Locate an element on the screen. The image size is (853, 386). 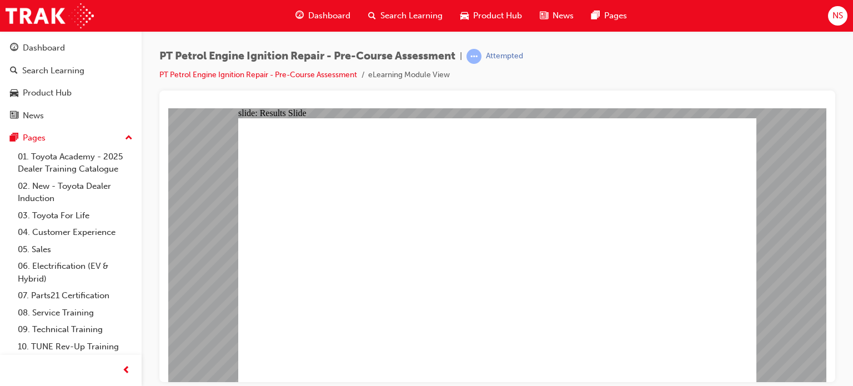
a: Trak is located at coordinates (49, 16).